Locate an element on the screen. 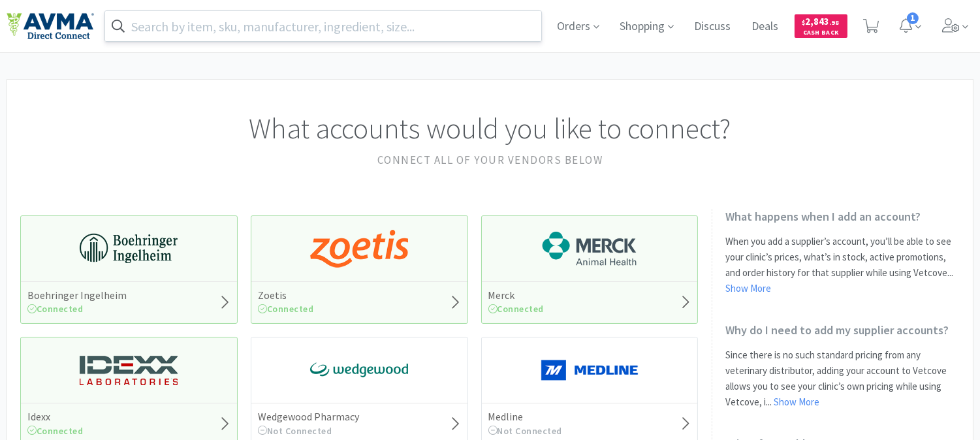  h5: Boehringer Ingelheim is located at coordinates (77, 295).